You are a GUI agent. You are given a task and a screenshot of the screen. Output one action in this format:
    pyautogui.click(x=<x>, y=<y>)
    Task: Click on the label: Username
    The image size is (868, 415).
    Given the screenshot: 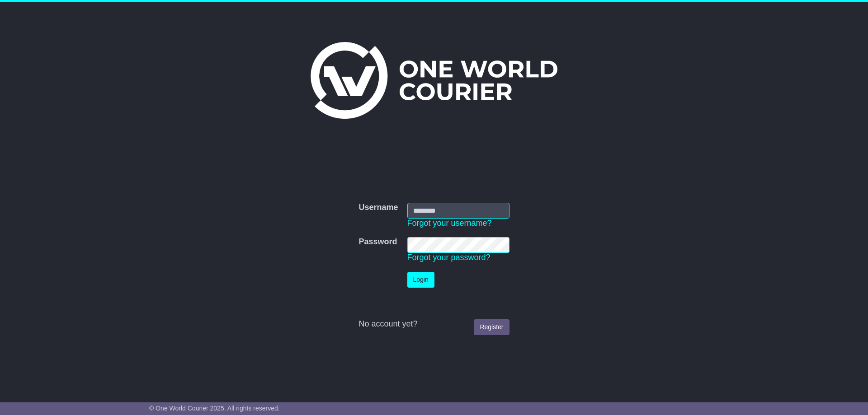 What is the action you would take?
    pyautogui.click(x=378, y=208)
    